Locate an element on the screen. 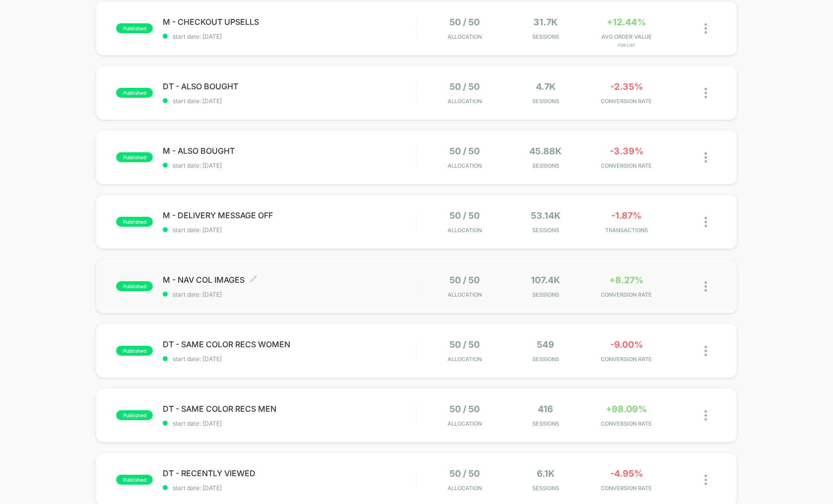 Image resolution: width=833 pixels, height=504 pixels. span: DT - RECENTLY VIEWED is located at coordinates (289, 474).